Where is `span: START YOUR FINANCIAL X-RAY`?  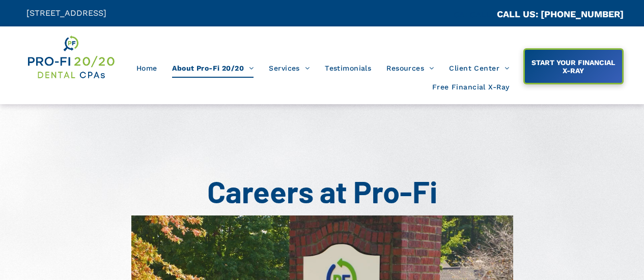
span: START YOUR FINANCIAL X-RAY is located at coordinates (574, 66).